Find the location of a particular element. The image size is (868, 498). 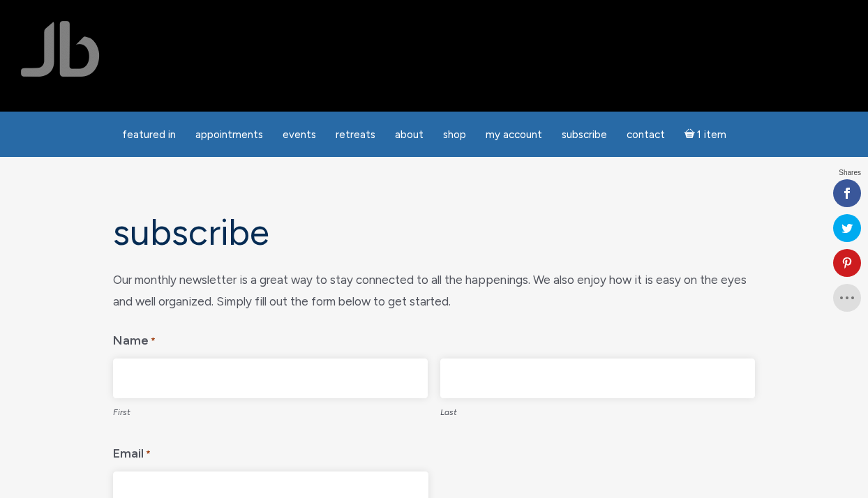

i: Cart is located at coordinates (691, 135).